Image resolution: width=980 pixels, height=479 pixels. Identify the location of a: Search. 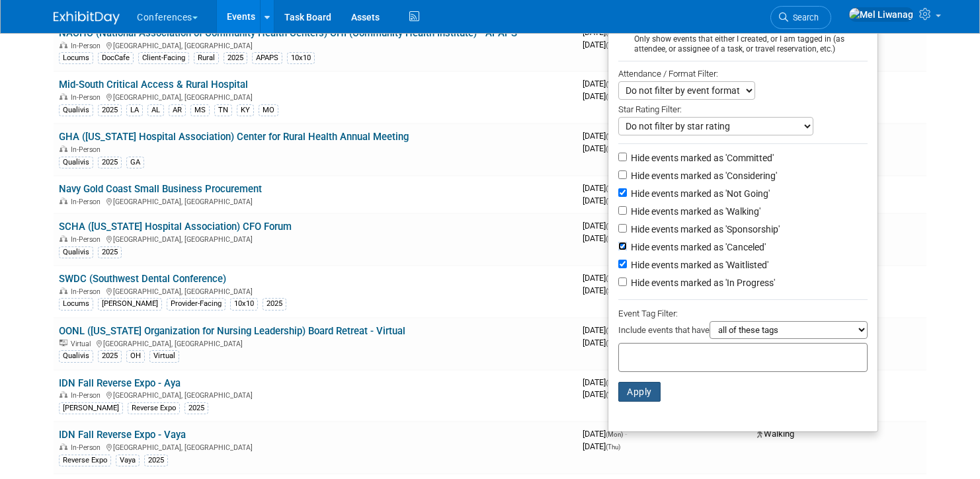
(801, 17).